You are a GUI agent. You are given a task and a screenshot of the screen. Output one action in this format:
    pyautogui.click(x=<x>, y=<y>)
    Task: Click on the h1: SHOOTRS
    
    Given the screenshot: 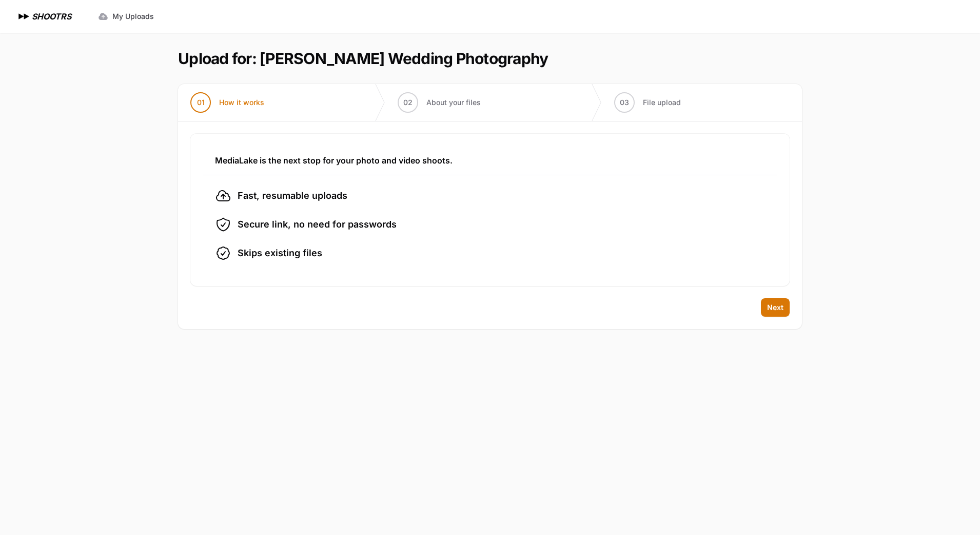 What is the action you would take?
    pyautogui.click(x=52, y=16)
    